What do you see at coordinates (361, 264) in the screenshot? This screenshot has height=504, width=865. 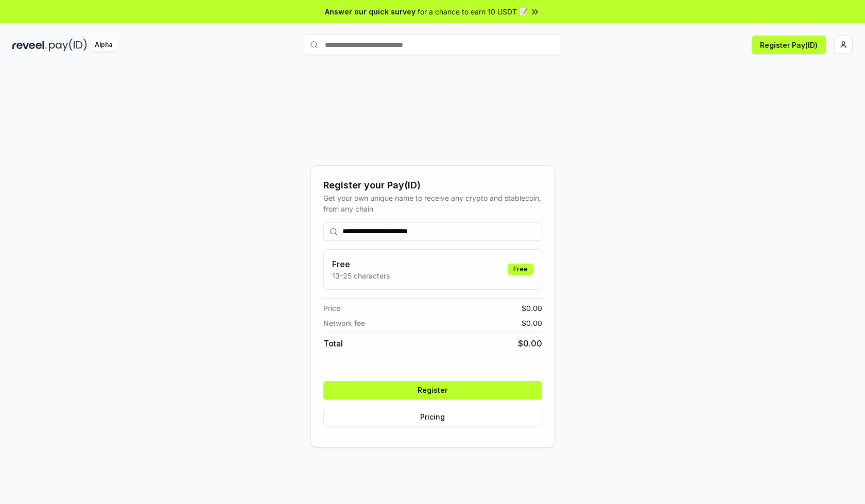 I see `h3: Free` at bounding box center [361, 264].